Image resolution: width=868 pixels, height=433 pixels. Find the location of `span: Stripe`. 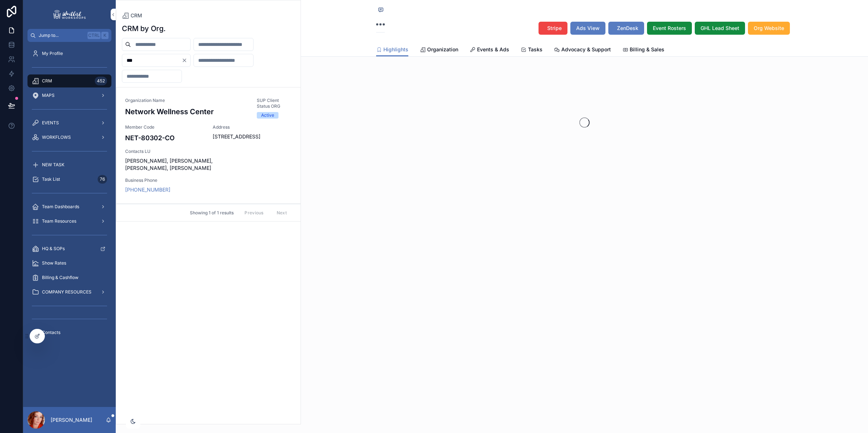

span: Stripe is located at coordinates (554, 28).